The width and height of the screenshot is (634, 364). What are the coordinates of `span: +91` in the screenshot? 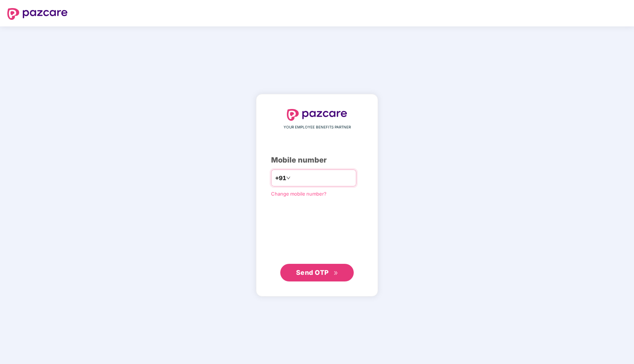 It's located at (281, 178).